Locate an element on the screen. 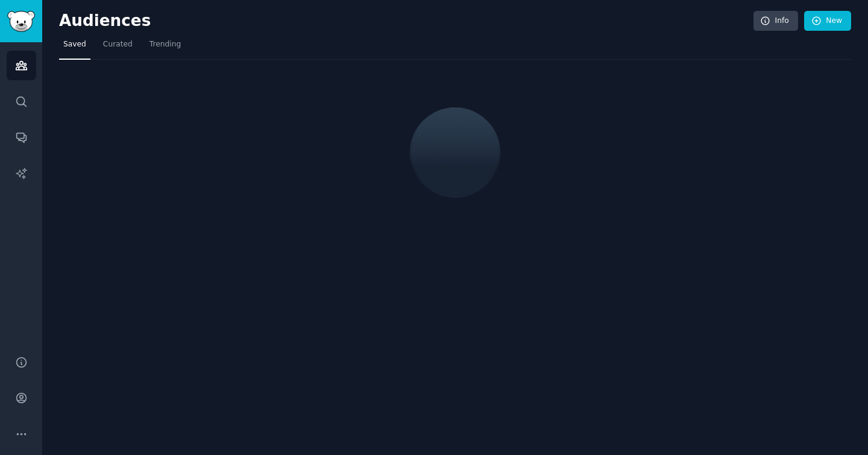 The height and width of the screenshot is (455, 868). a: Trending is located at coordinates (165, 47).